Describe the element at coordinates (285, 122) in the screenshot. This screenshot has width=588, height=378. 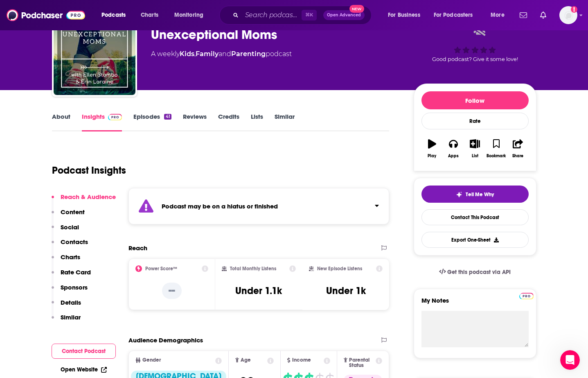
I see `a: Similar` at that location.